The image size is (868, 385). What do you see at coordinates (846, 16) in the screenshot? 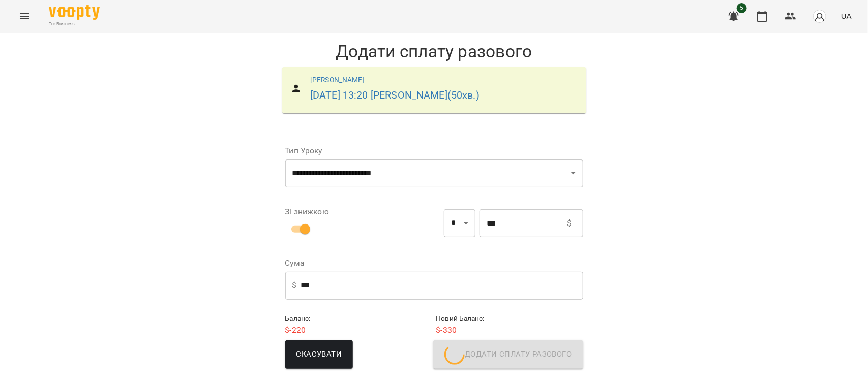
I see `span: UA` at bounding box center [846, 16].